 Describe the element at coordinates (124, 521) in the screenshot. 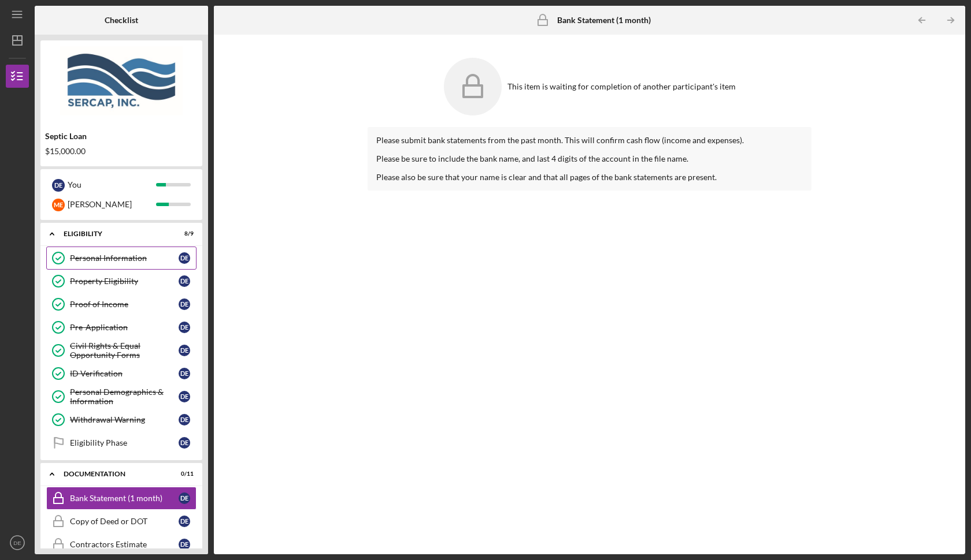

I see `div: Copy of Deed or DOT` at that location.